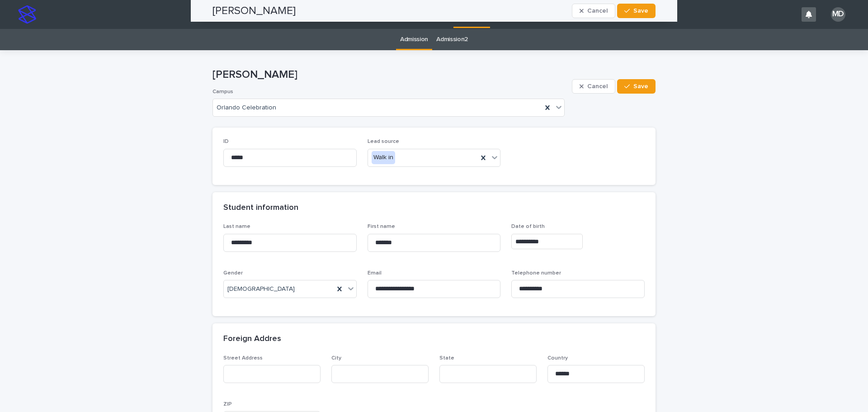 The image size is (868, 412). I want to click on span: Date of birth, so click(528, 226).